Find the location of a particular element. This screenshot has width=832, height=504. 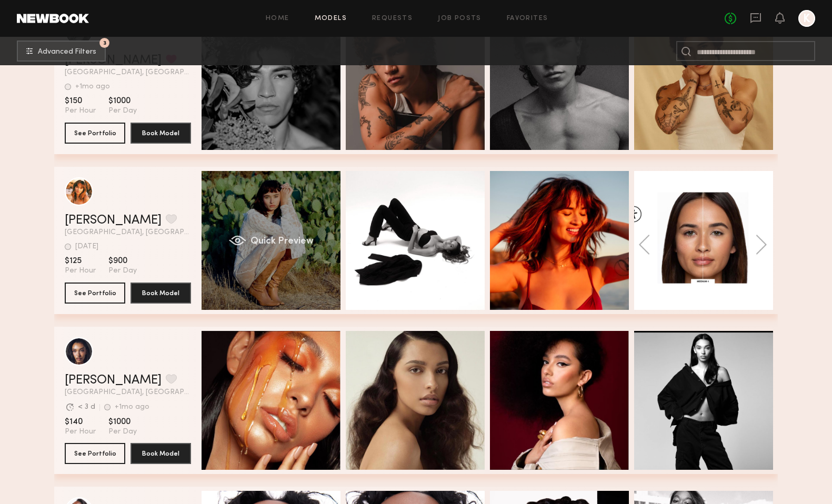

div: < 3 d is located at coordinates (86, 408).